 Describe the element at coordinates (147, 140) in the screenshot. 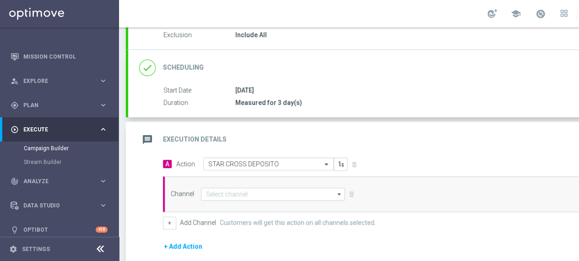

I see `i: message` at that location.